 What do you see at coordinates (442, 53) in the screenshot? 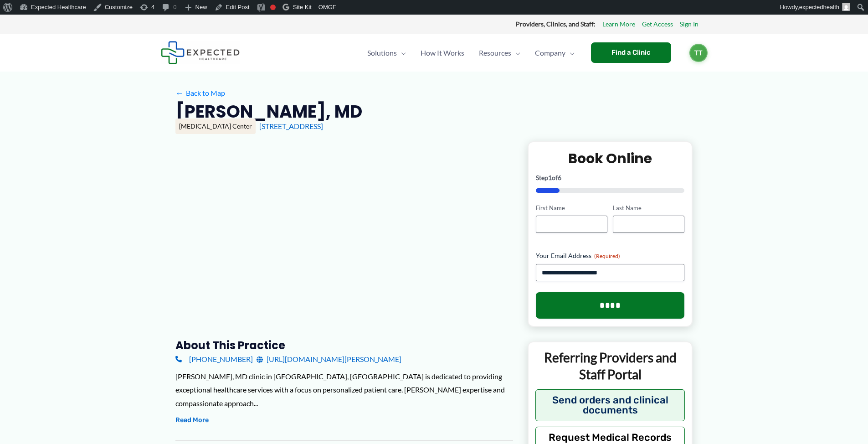
I see `span: How It Works` at bounding box center [442, 53].